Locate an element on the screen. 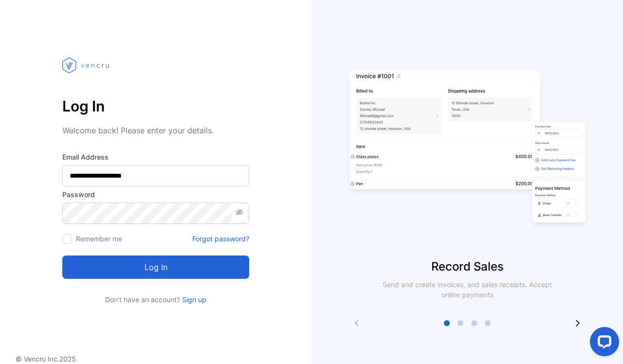 The width and height of the screenshot is (623, 364). label: Email Address is located at coordinates (156, 157).